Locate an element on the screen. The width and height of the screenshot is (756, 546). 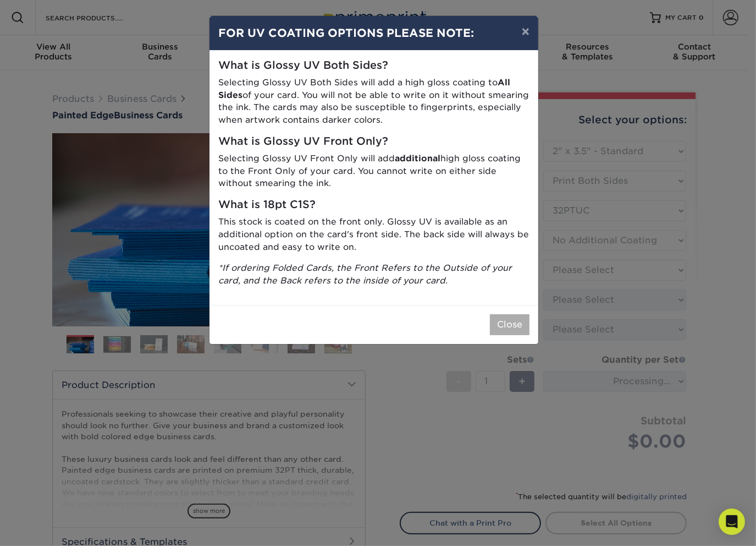
h5: What is Glossy UV Both Sides? is located at coordinates (374, 65).